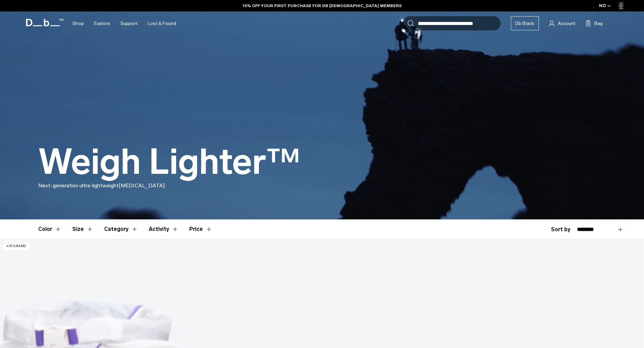 Image resolution: width=644 pixels, height=348 pixels. Describe the element at coordinates (124, 24) in the screenshot. I see `nav: Main Navigation` at that location.